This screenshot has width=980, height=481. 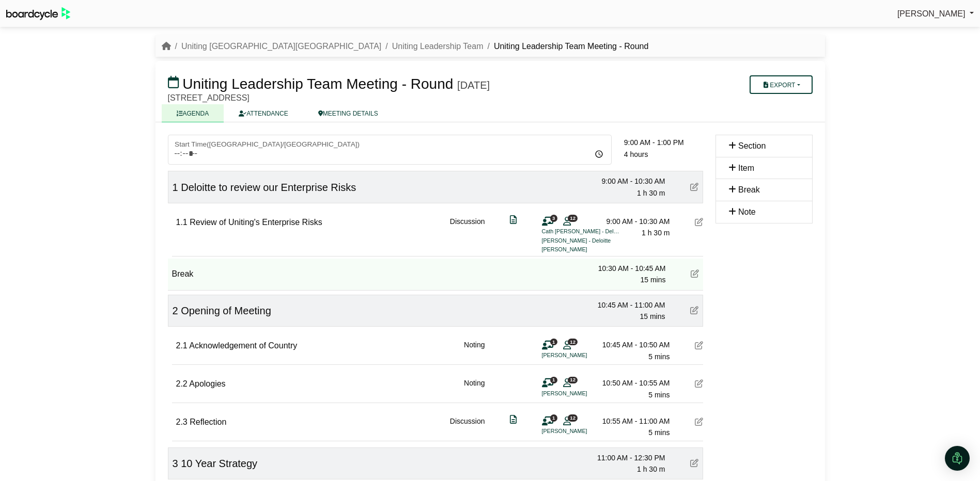 What do you see at coordinates (634, 421) in the screenshot?
I see `div: 10:55 AM - 11:00 AM` at bounding box center [634, 421].